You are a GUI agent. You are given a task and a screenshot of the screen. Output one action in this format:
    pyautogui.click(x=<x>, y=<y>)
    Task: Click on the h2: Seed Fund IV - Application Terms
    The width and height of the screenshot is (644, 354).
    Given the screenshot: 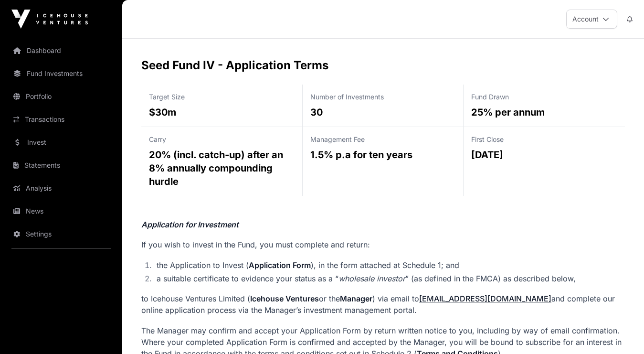 What is the action you would take?
    pyautogui.click(x=383, y=66)
    